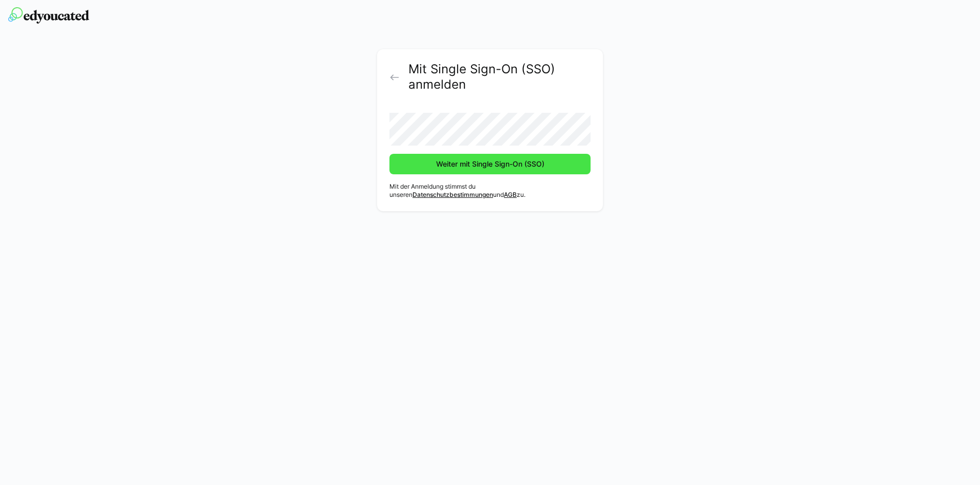  Describe the element at coordinates (490, 164) in the screenshot. I see `button: Weiter mit Single Sign-On (SSO)` at that location.